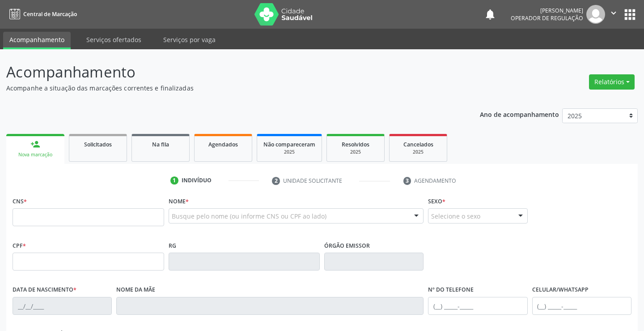 The width and height of the screenshot is (644, 331). I want to click on label: Data de nascimento, so click(44, 290).